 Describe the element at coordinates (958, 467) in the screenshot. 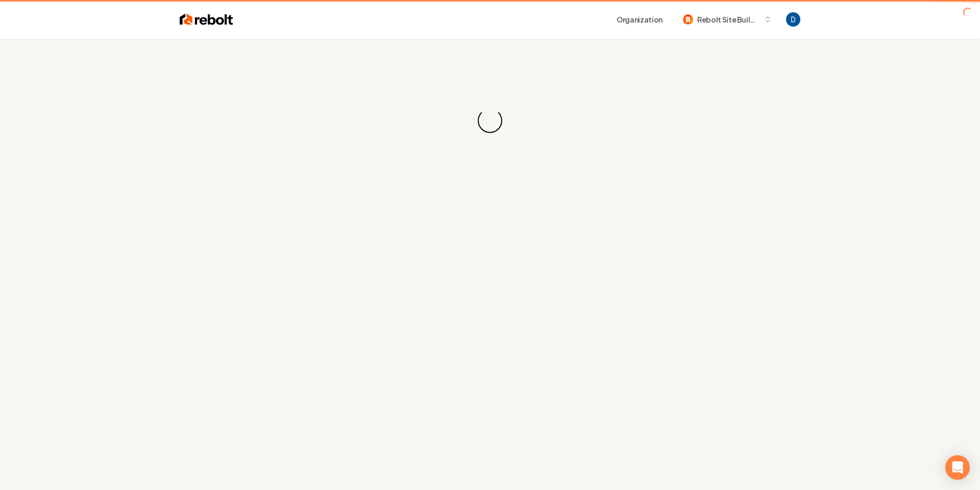

I see `div: Open Intercom Messenger` at that location.